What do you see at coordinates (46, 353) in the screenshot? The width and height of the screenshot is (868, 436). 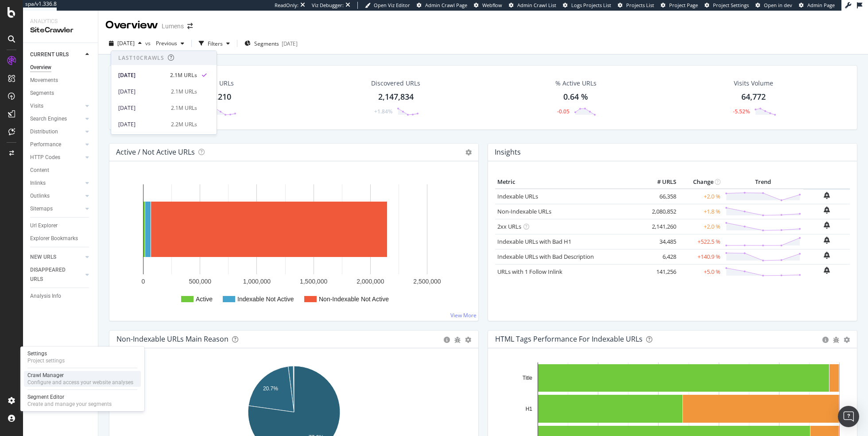 I see `div: Settings` at bounding box center [46, 353].